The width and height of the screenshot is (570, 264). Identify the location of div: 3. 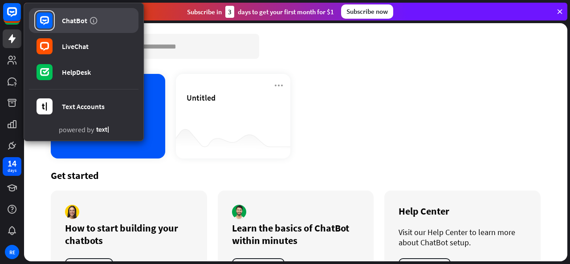
(230, 12).